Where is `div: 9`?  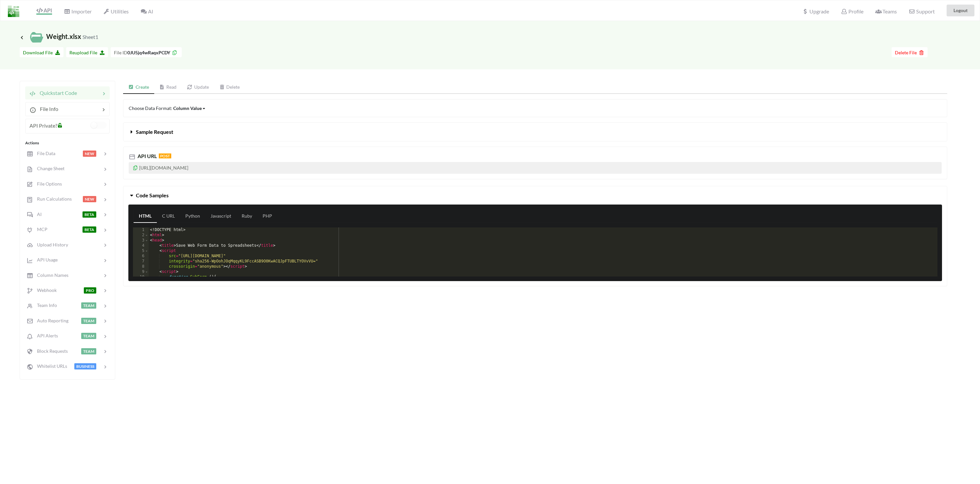
div: 9 is located at coordinates (141, 272).